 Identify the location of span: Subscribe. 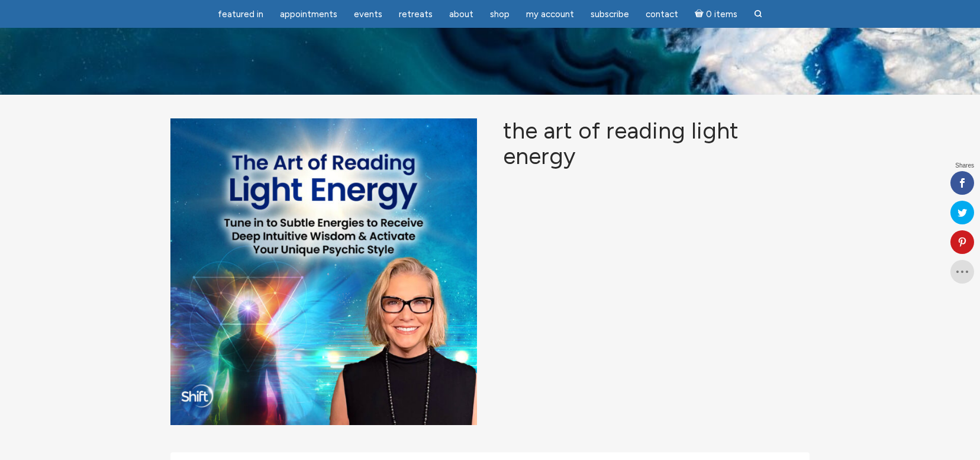
(610, 14).